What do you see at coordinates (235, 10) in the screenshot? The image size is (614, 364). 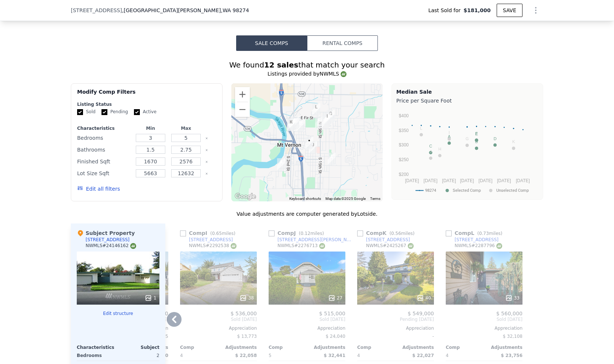 I see `span: , WA 98274` at bounding box center [235, 10].